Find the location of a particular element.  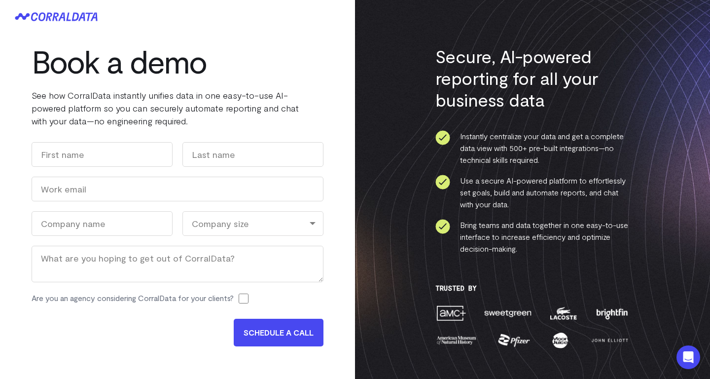

input: First name is located at coordinates (102, 154).